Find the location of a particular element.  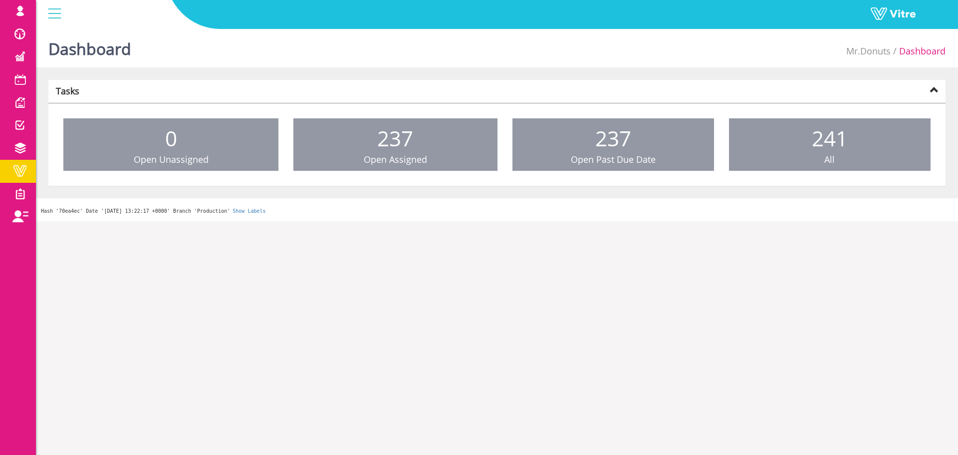

a: 0 Open Unassigned is located at coordinates (171, 145).